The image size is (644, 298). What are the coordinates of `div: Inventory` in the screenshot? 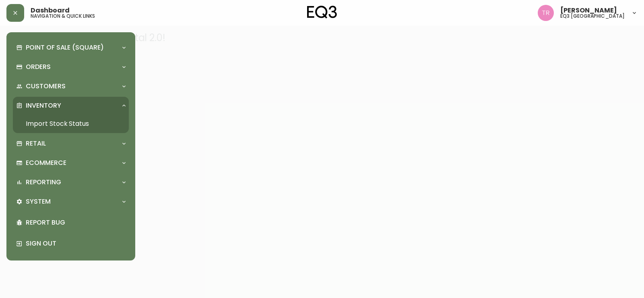 It's located at (71, 106).